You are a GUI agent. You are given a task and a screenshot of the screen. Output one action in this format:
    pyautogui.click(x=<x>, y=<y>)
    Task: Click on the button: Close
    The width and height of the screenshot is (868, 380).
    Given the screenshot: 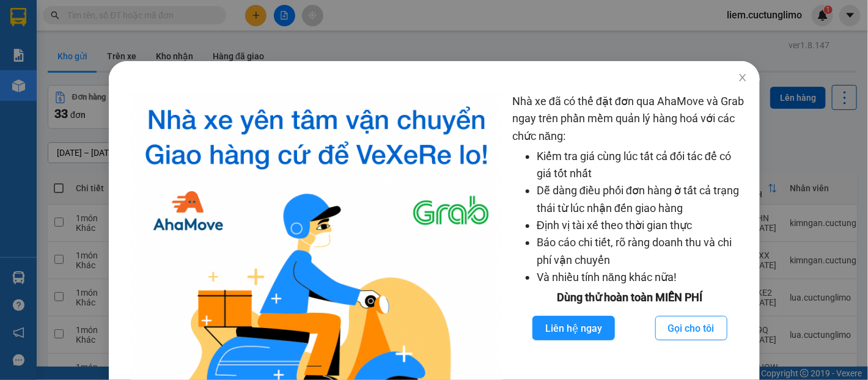 What is the action you would take?
    pyautogui.click(x=743, y=78)
    